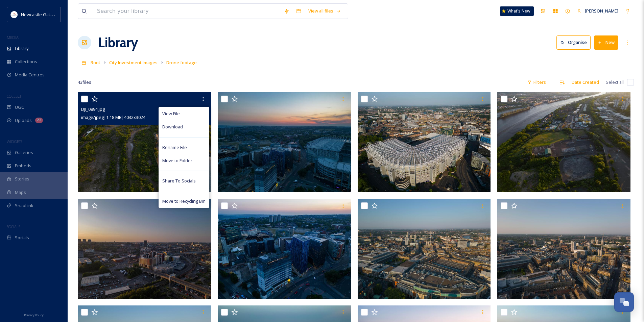 Image resolution: width=644 pixels, height=322 pixels. Describe the element at coordinates (23, 120) in the screenshot. I see `span: Uploads` at that location.